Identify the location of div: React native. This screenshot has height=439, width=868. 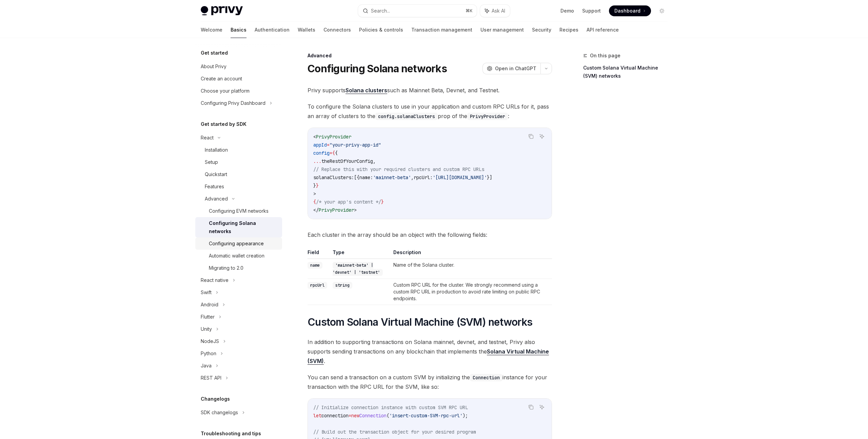
(215, 280).